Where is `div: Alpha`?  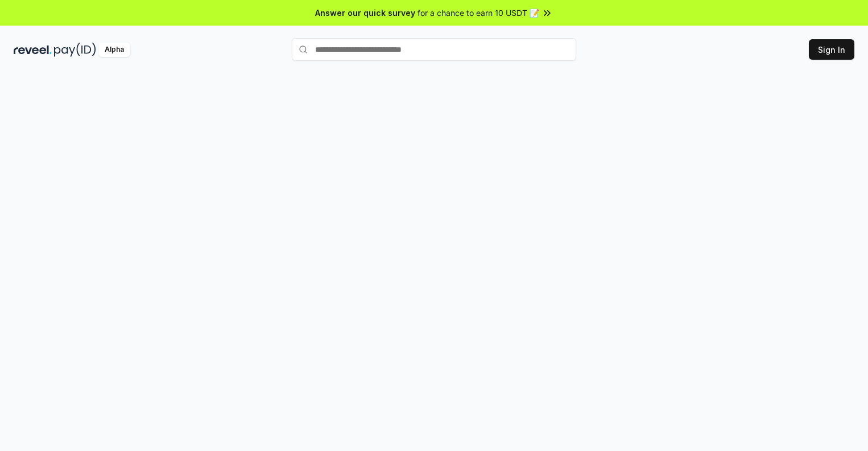 div: Alpha is located at coordinates (114, 50).